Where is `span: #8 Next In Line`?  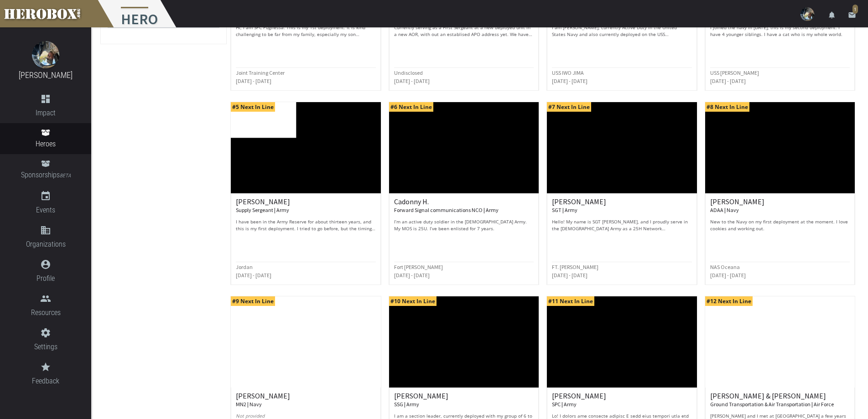 span: #8 Next In Line is located at coordinates (727, 107).